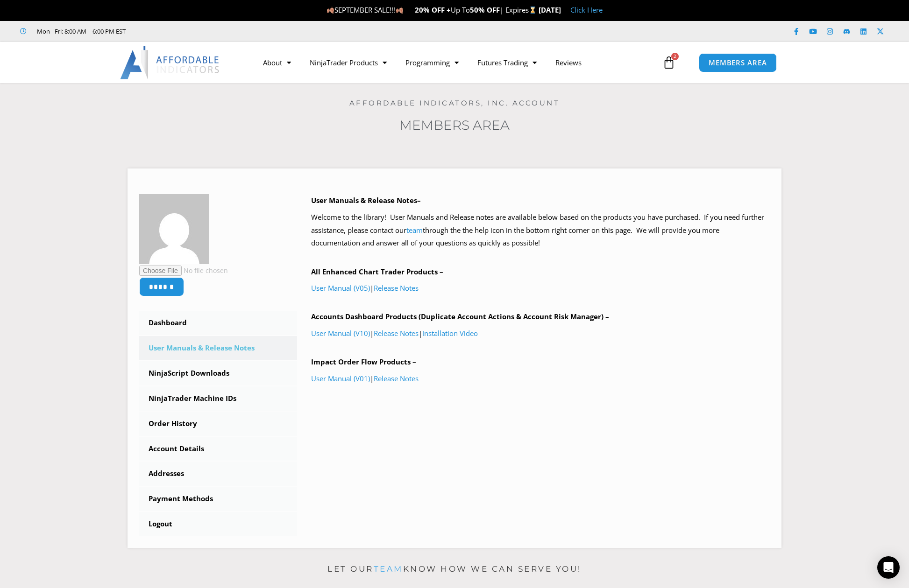 This screenshot has height=588, width=909. I want to click on a: Futures Trading, so click(507, 62).